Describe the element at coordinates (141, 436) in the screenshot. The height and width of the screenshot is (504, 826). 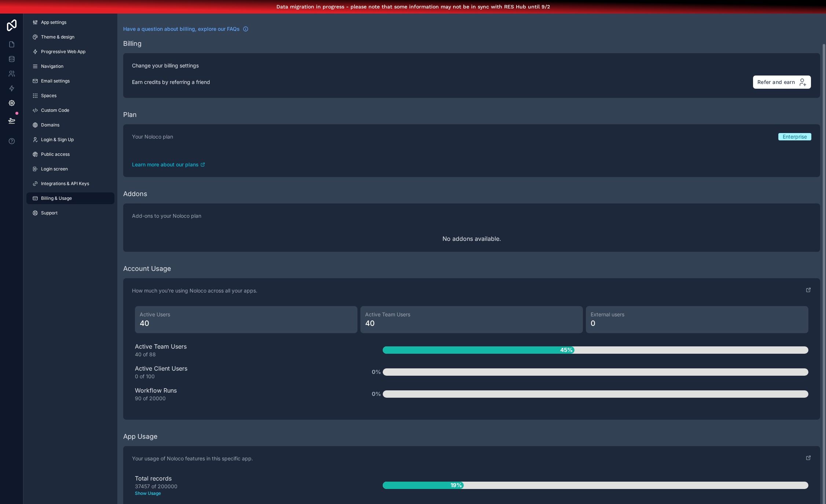
I see `div: App Usage` at that location.